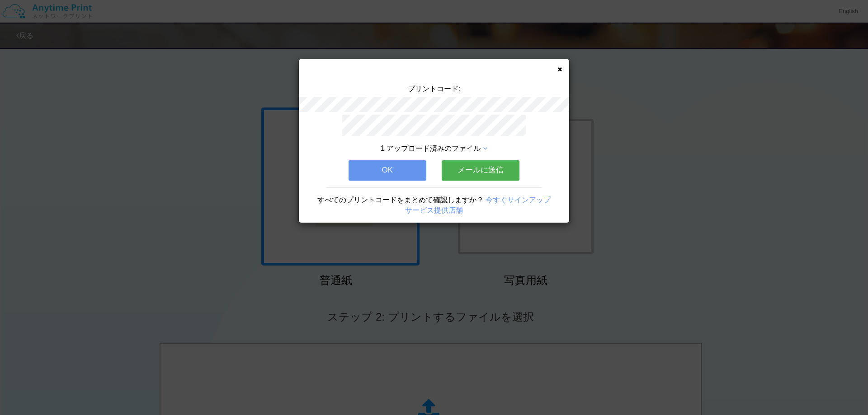 Image resolution: width=868 pixels, height=415 pixels. What do you see at coordinates (518, 200) in the screenshot?
I see `a: 今すぐサインアップ` at bounding box center [518, 200].